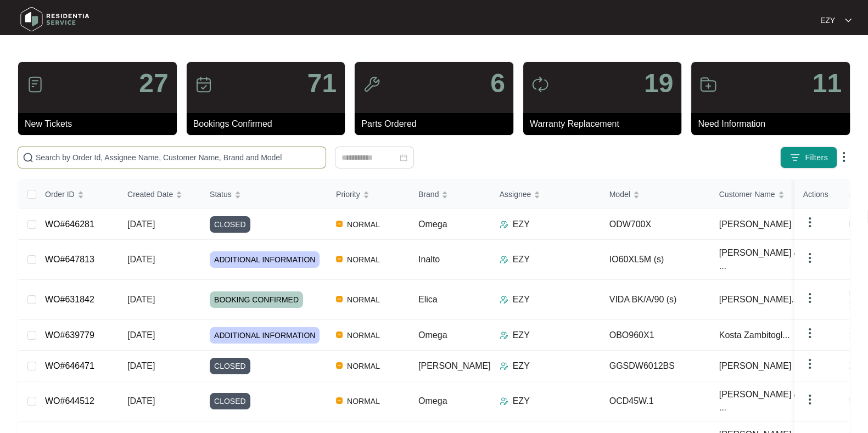 This screenshot has height=433, width=868. Describe the element at coordinates (656, 260) in the screenshot. I see `td: IO60XL5M (s)` at that location.